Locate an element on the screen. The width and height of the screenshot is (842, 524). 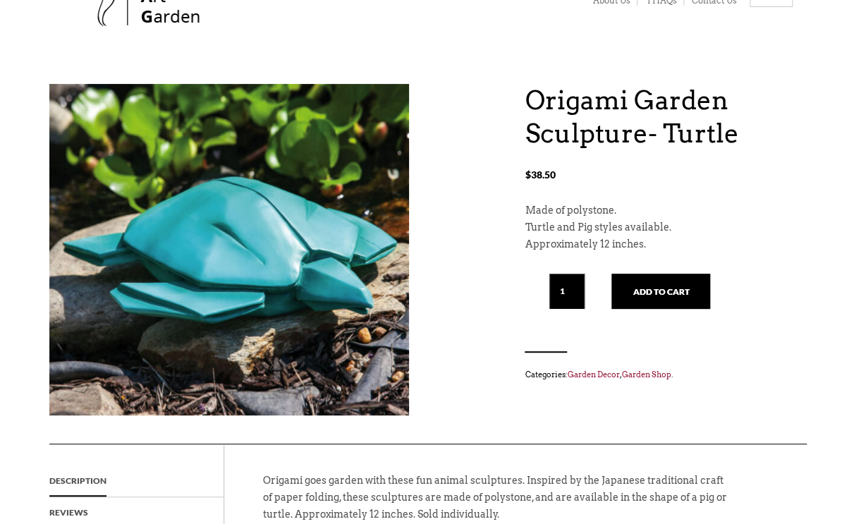
span: Categories: , . is located at coordinates (659, 375).